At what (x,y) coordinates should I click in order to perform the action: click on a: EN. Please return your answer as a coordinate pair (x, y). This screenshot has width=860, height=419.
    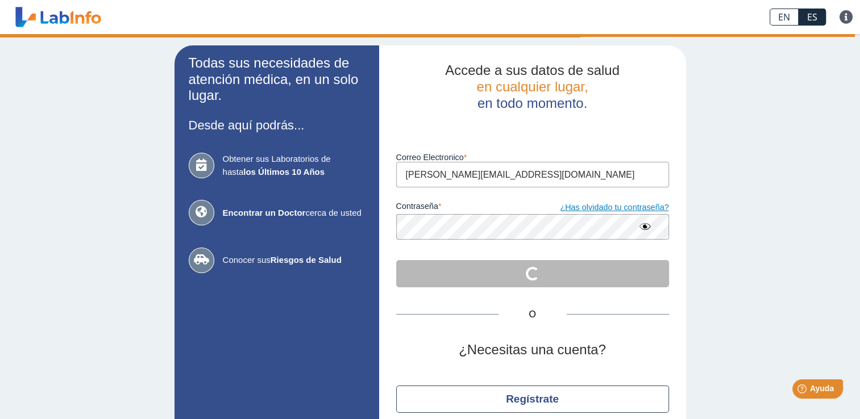
    Looking at the image, I should click on (784, 17).